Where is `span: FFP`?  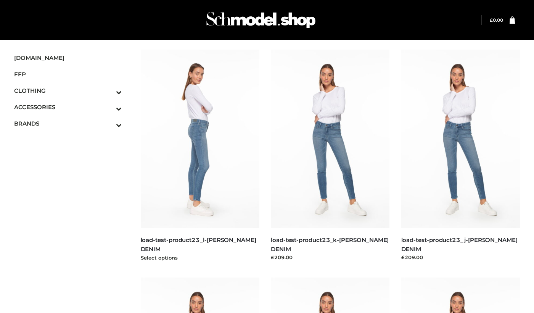
span: FFP is located at coordinates (68, 74).